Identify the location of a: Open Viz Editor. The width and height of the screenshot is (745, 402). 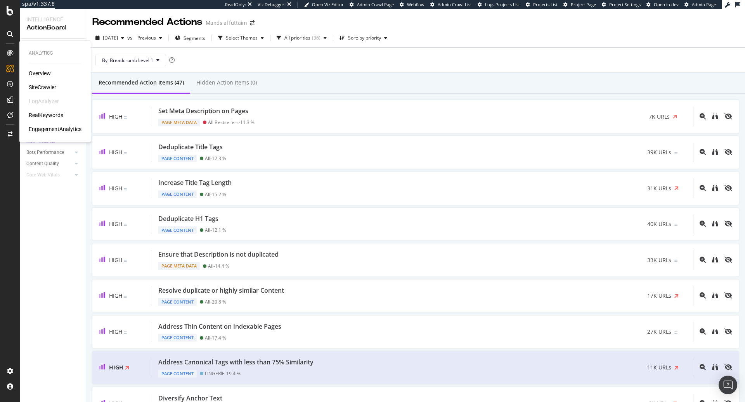
(324, 5).